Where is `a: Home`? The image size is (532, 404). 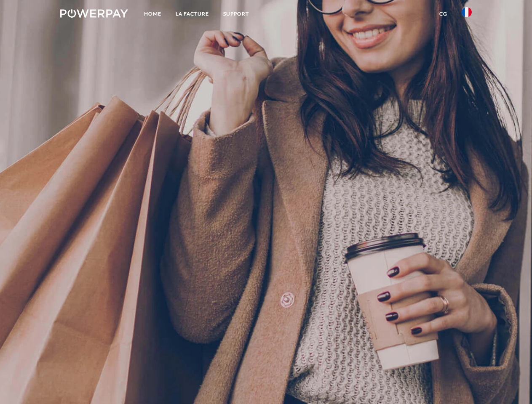 a: Home is located at coordinates (153, 14).